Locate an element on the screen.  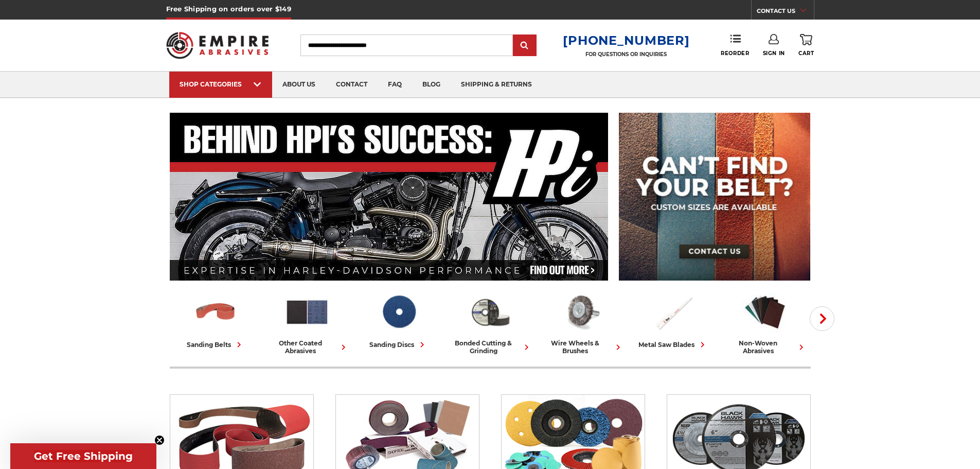
a: sanding belts is located at coordinates (215, 320).